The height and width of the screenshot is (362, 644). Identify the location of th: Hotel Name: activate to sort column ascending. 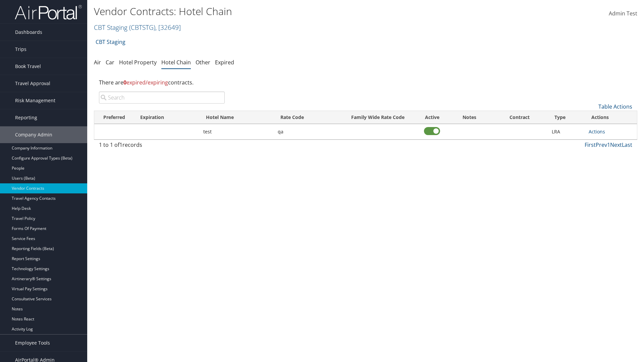
(237, 117).